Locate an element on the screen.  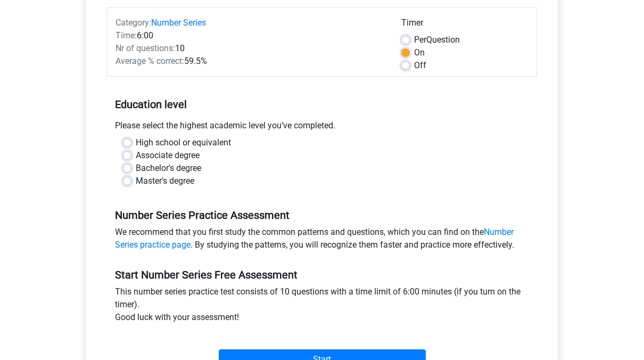
span: Nr of questions: is located at coordinates (145, 48).